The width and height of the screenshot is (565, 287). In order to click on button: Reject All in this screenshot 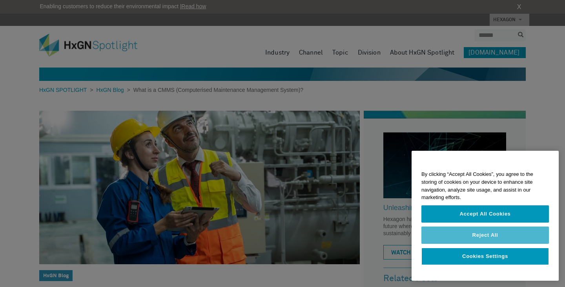, I will do `click(485, 235)`.